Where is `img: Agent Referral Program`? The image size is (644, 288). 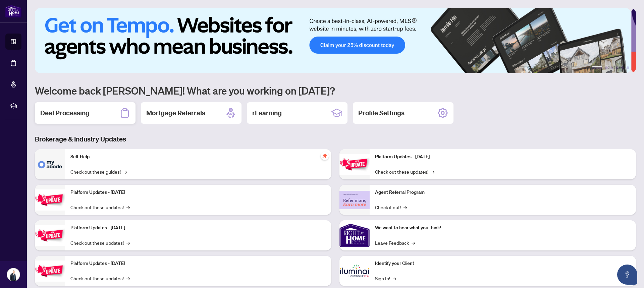 img: Agent Referral Program is located at coordinates (355, 200).